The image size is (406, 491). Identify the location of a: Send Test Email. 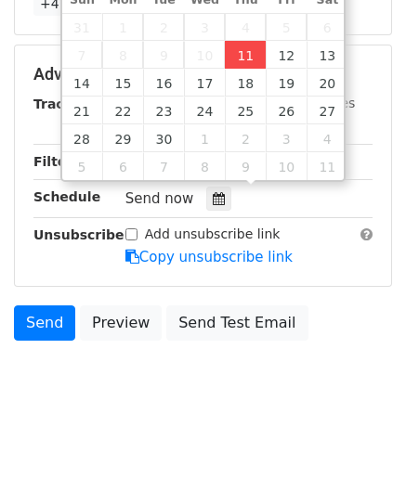
(237, 323).